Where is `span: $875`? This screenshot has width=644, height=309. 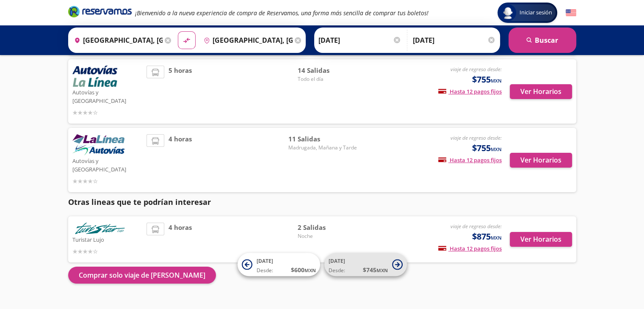
span: $875 is located at coordinates (487, 237).